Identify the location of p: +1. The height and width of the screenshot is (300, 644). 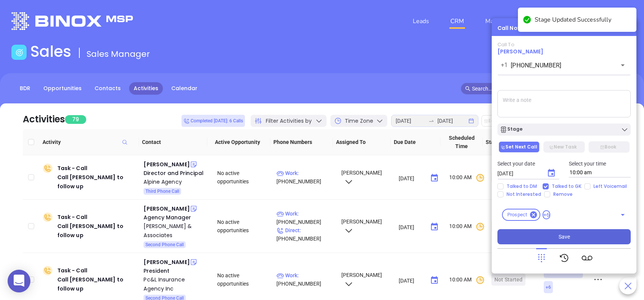
(504, 65).